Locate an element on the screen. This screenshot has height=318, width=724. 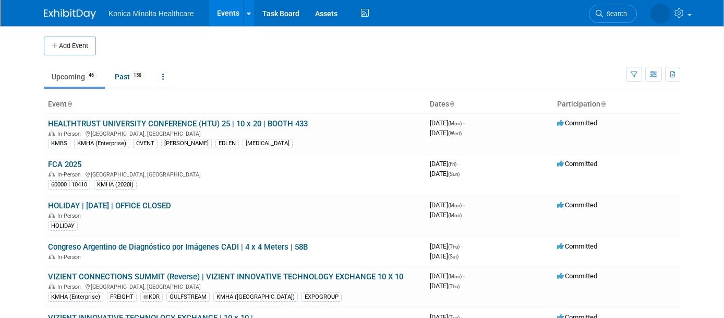
div: KMBS is located at coordinates (59, 144).